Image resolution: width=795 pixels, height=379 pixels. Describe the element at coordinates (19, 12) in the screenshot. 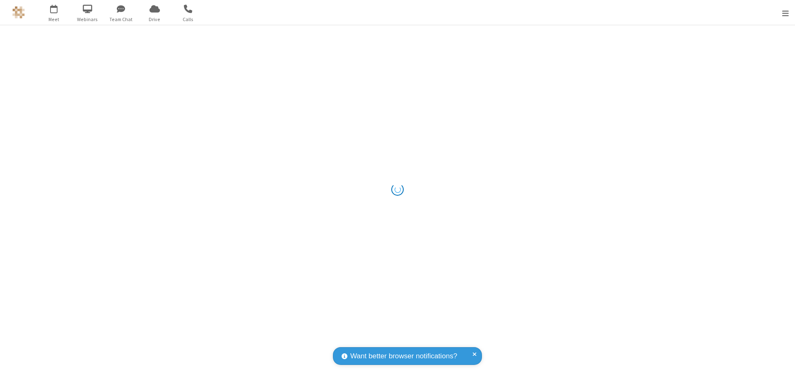

I see `img: QA Selenium DO NOT DELETE OR CHANGE` at that location.